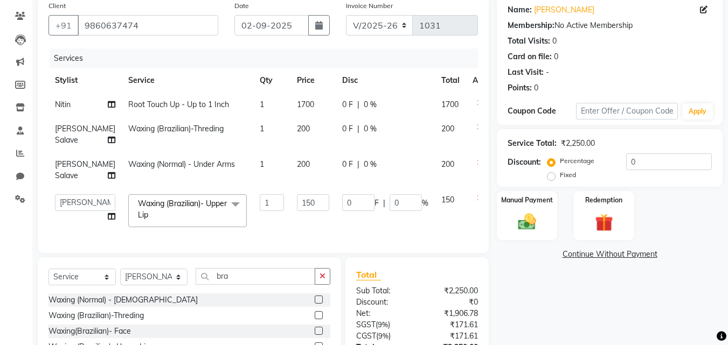 This screenshot has width=728, height=345. Describe the element at coordinates (150, 215) in the screenshot. I see `a: x` at that location.